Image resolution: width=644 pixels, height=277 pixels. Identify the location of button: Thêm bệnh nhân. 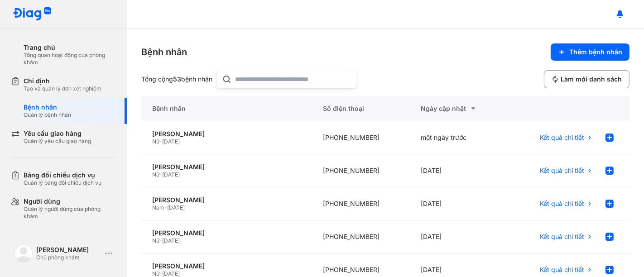
(590, 52).